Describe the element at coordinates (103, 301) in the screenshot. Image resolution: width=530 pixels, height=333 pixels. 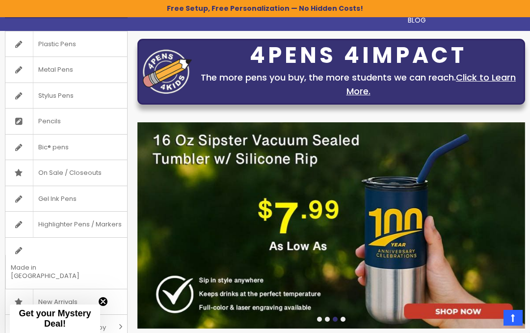
I see `button: Close teaser` at that location.